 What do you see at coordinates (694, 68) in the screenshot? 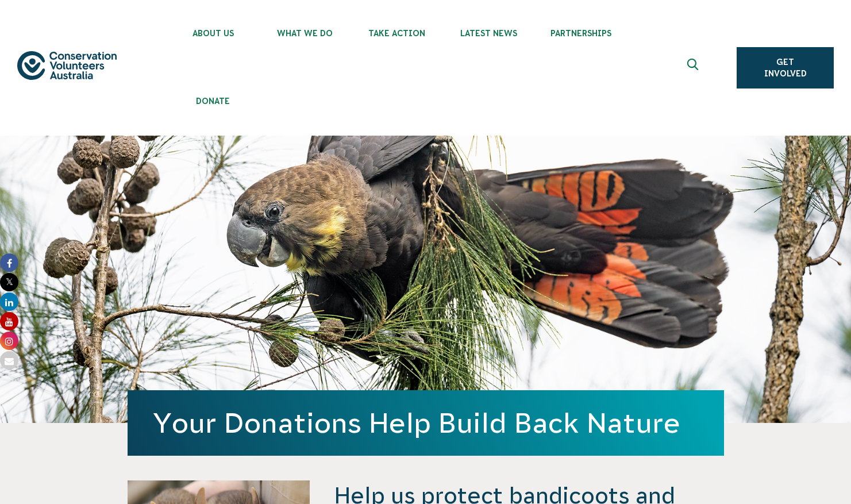
I see `span: Expand search box` at bounding box center [694, 68].